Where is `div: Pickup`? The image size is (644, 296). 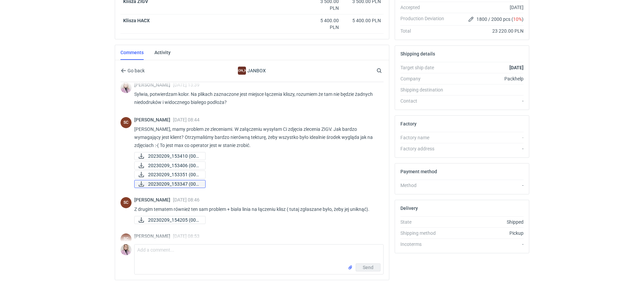 div: Pickup is located at coordinates (487, 233).